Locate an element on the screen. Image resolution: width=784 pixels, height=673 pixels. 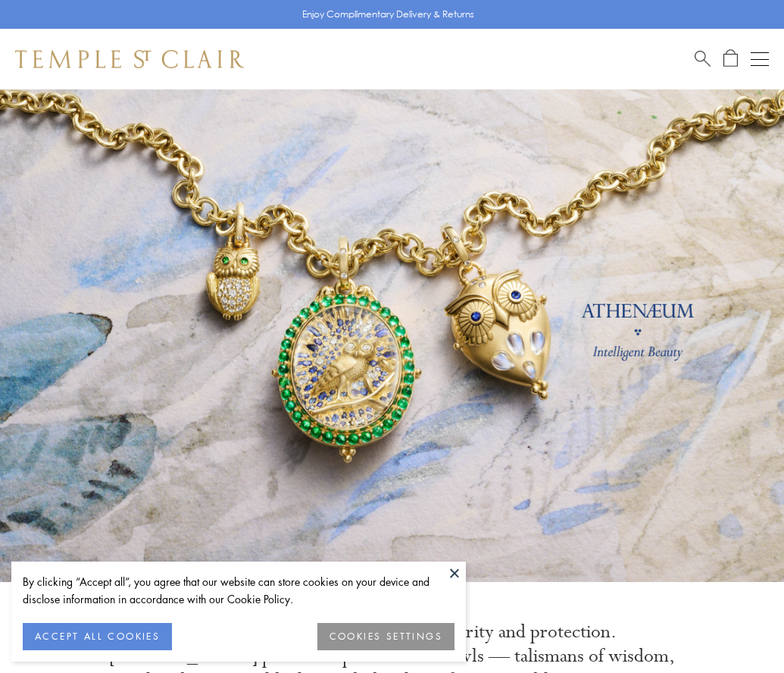
p: Enjoy Complimentary Delivery & Returns is located at coordinates (388, 14).